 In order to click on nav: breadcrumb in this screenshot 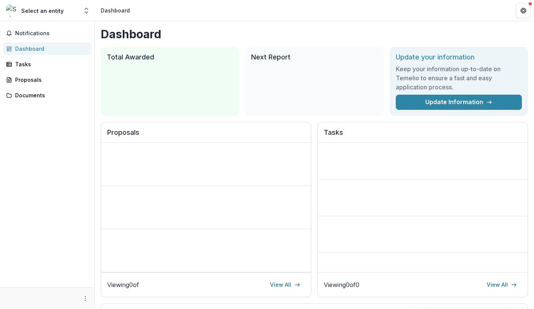, I will do `click(115, 10)`.